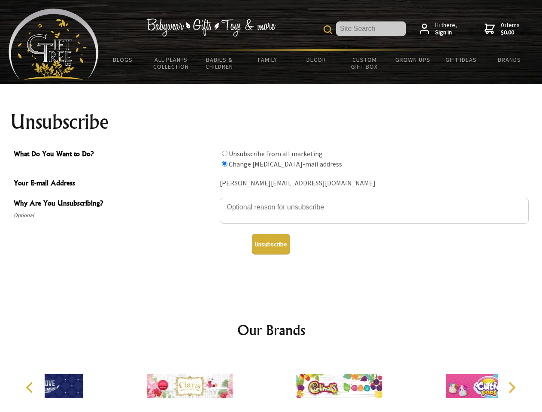 This screenshot has height=412, width=542. Describe the element at coordinates (115, 184) in the screenshot. I see `span: Your E-mail Address` at that location.